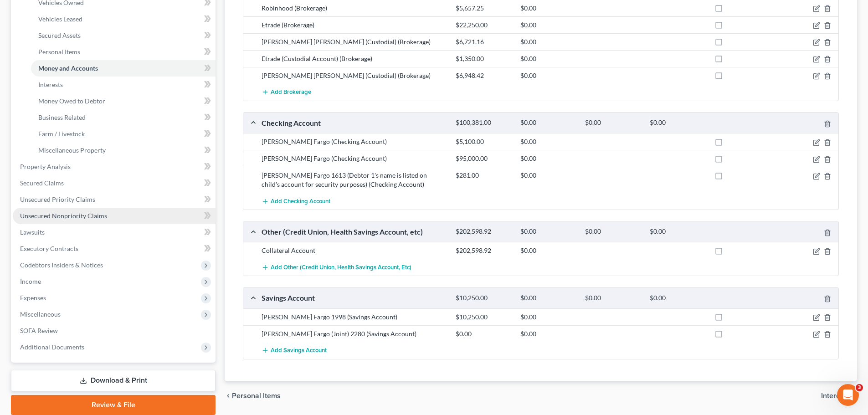 This screenshot has height=415, width=868. What do you see at coordinates (62, 118) in the screenshot?
I see `span: Business Related` at bounding box center [62, 118].